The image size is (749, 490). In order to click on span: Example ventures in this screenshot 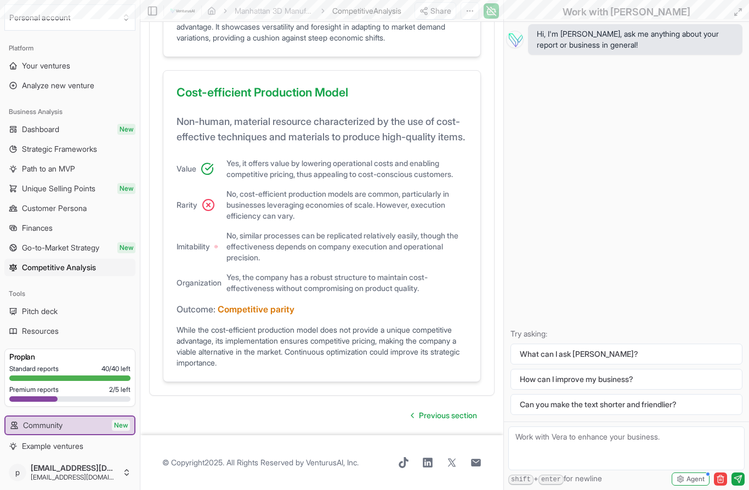, I will do `click(53, 447)`.